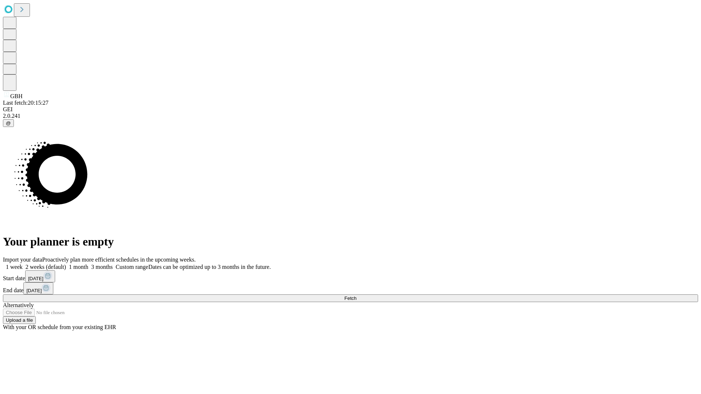 This screenshot has height=394, width=701. I want to click on div: GEI, so click(350, 109).